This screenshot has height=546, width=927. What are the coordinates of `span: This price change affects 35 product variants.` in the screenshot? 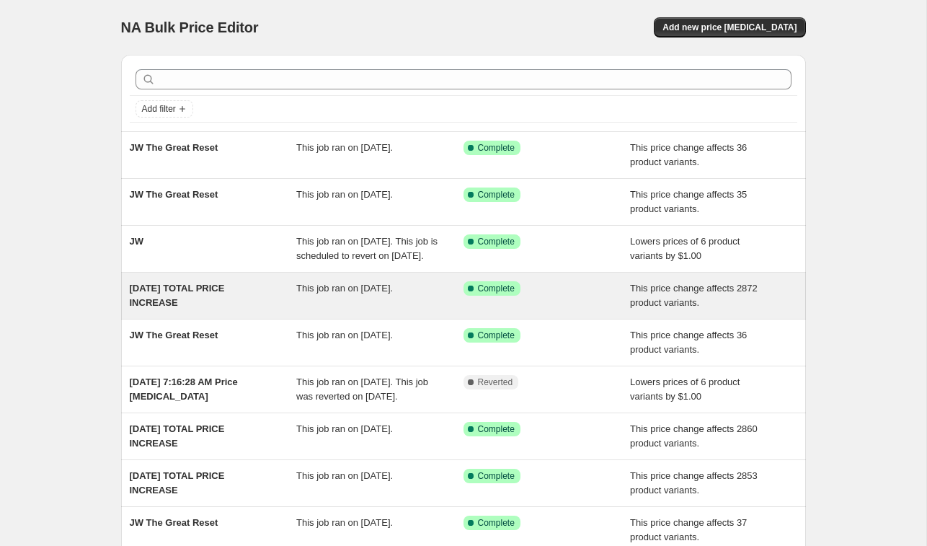 It's located at (689, 201).